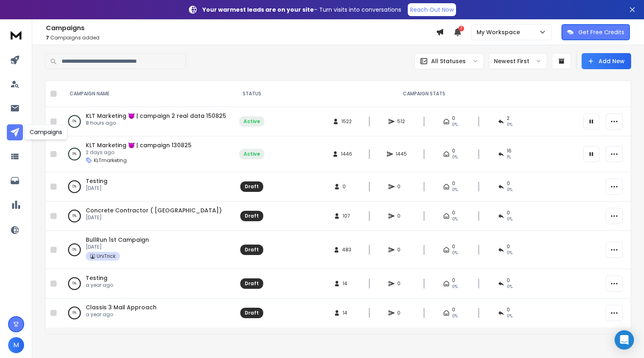  What do you see at coordinates (121, 307) in the screenshot?
I see `a: Classis 3 Mail Approach` at bounding box center [121, 307].